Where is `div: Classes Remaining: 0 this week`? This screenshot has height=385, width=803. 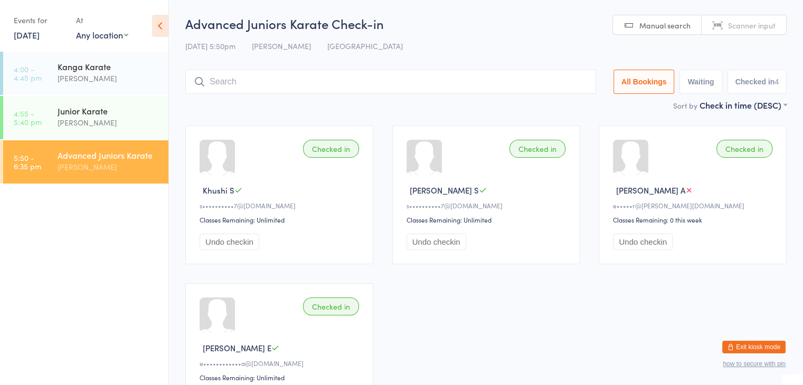
div: Classes Remaining: 0 this week is located at coordinates (694, 220).